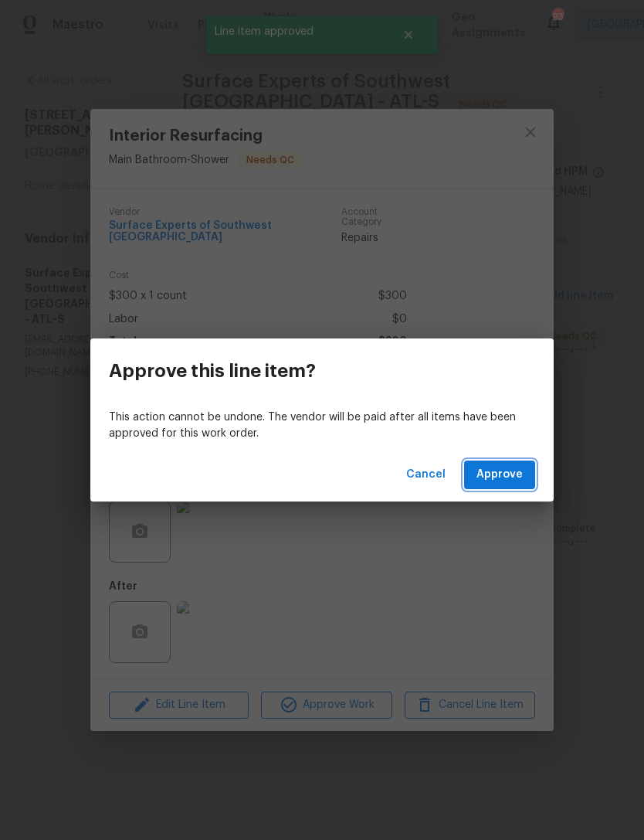  Describe the element at coordinates (500, 475) in the screenshot. I see `button: Approve` at that location.